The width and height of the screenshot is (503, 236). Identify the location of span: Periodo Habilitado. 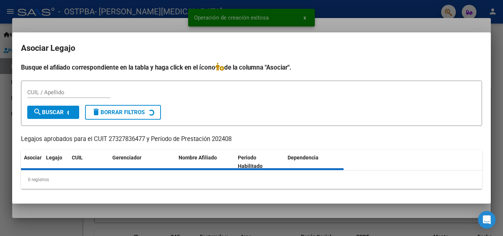
(250, 162).